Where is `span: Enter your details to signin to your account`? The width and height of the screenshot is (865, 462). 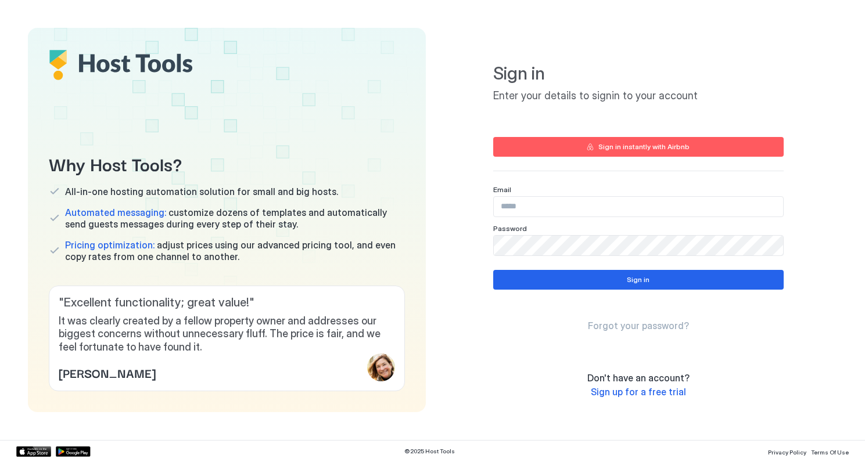
span: Enter your details to signin to your account is located at coordinates (638, 96).